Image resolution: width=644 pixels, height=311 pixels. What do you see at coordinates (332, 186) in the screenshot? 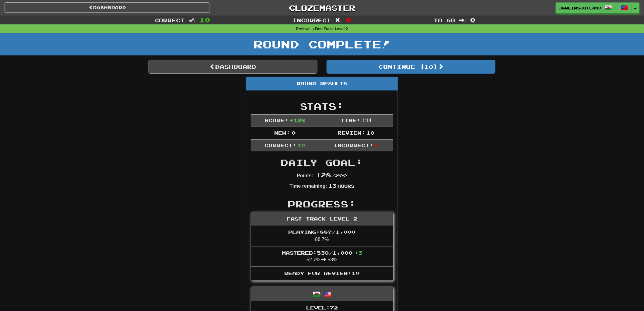
I see `span: 13` at bounding box center [332, 186].